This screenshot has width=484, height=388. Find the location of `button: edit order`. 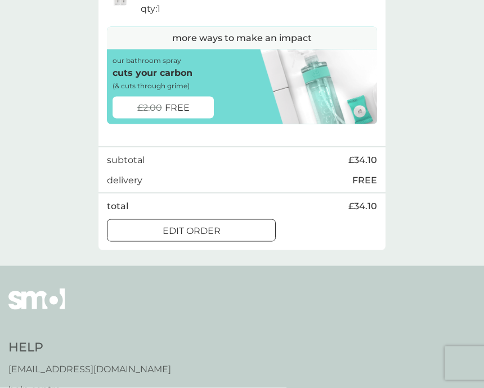

button: edit order is located at coordinates (191, 231).